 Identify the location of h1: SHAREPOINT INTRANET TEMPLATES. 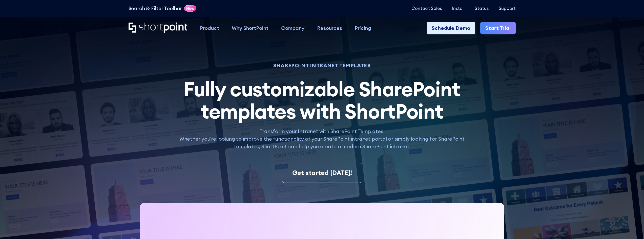
(322, 65).